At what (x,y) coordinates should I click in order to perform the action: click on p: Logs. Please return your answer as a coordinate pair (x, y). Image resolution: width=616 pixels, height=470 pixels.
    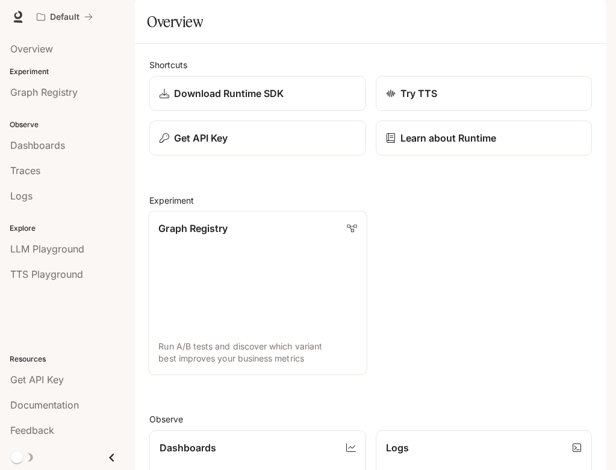
    Looking at the image, I should click on (398, 448).